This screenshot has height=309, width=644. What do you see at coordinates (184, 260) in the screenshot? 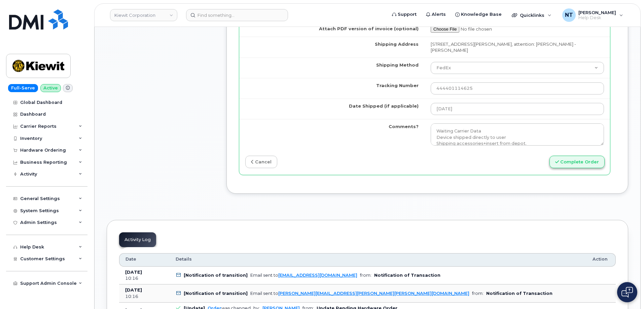
I see `span: Details` at bounding box center [184, 260].